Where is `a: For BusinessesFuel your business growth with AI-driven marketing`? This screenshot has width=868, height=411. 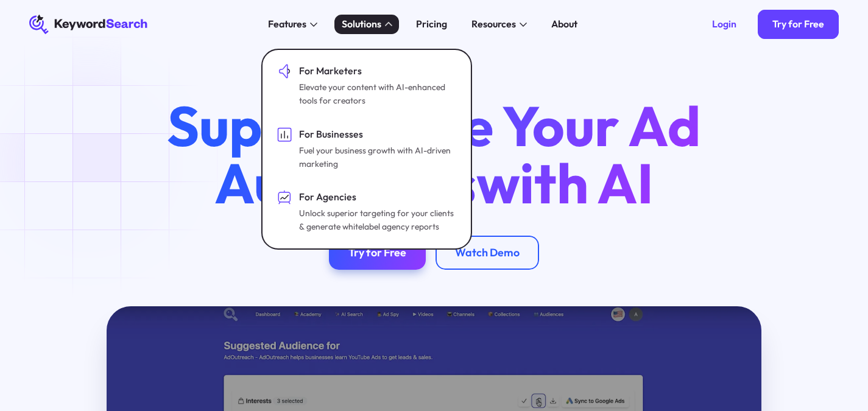 a: For BusinessesFuel your business growth with AI-driven marketing is located at coordinates (366, 149).